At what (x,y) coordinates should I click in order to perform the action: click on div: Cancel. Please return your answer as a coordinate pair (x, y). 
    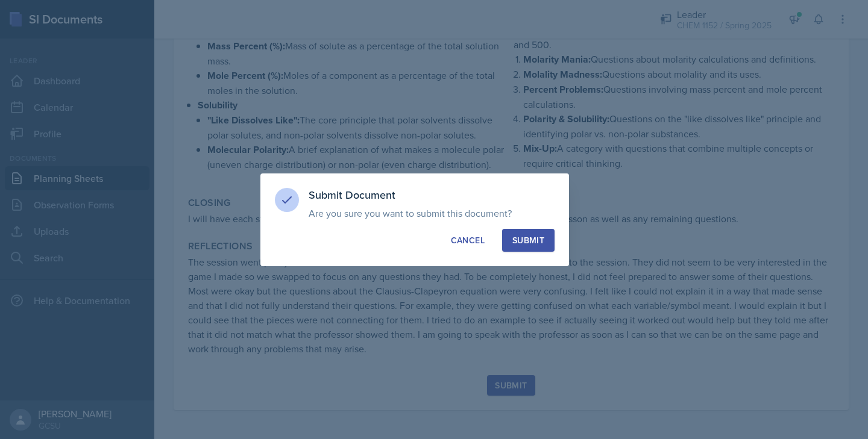
    Looking at the image, I should click on (467, 240).